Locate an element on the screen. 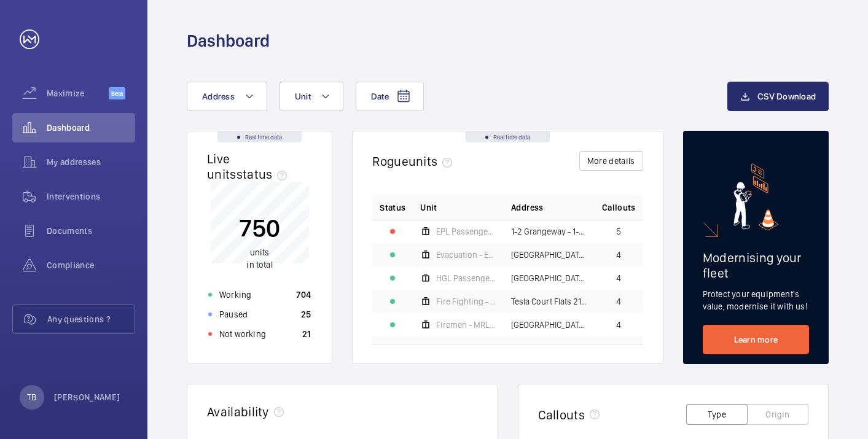  button: More details is located at coordinates (611, 161).